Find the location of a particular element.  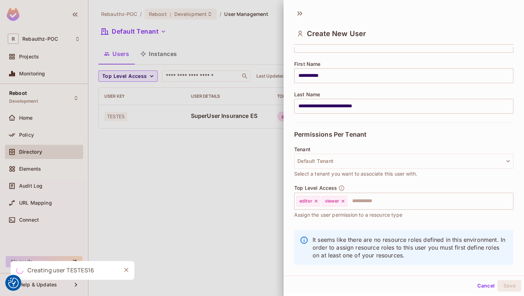

button: Open is located at coordinates (510, 201).